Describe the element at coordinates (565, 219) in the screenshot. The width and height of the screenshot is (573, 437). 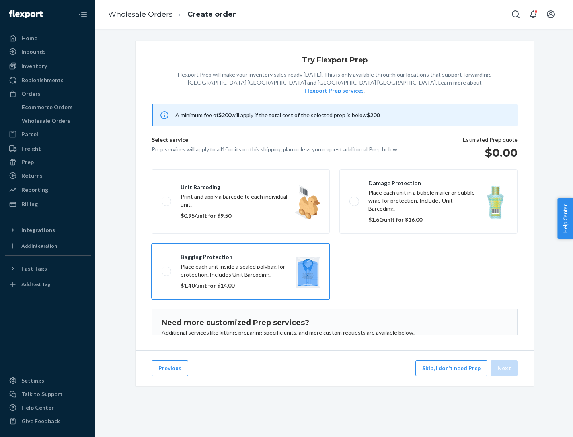
I see `button: Help Center` at that location.